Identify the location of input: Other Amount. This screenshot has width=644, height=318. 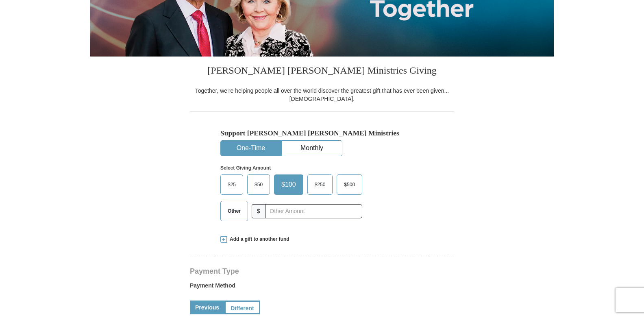
(314, 212).